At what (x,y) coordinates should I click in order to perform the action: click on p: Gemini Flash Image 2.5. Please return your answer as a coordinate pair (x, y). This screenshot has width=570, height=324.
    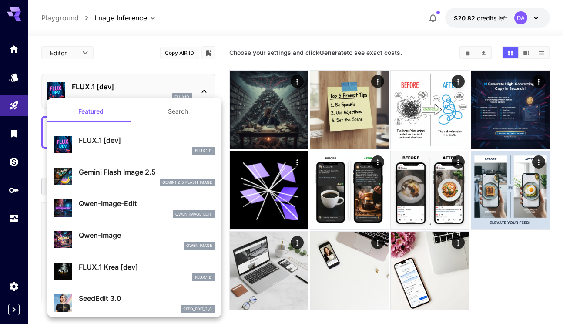
    Looking at the image, I should click on (147, 172).